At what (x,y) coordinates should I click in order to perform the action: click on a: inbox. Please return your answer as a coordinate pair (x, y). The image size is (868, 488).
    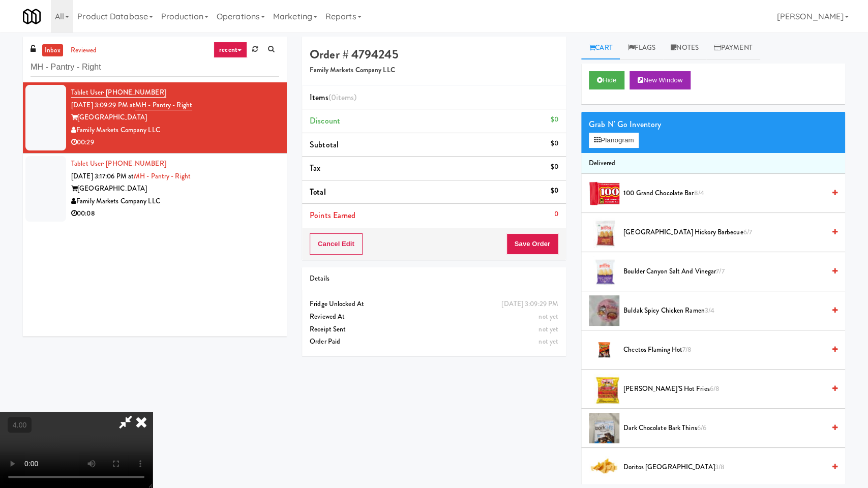
    Looking at the image, I should click on (53, 51).